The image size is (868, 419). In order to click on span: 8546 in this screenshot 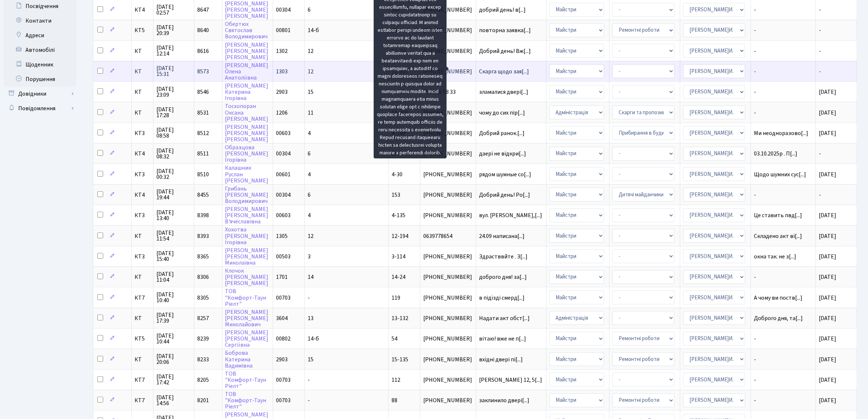, I will do `click(203, 92)`.